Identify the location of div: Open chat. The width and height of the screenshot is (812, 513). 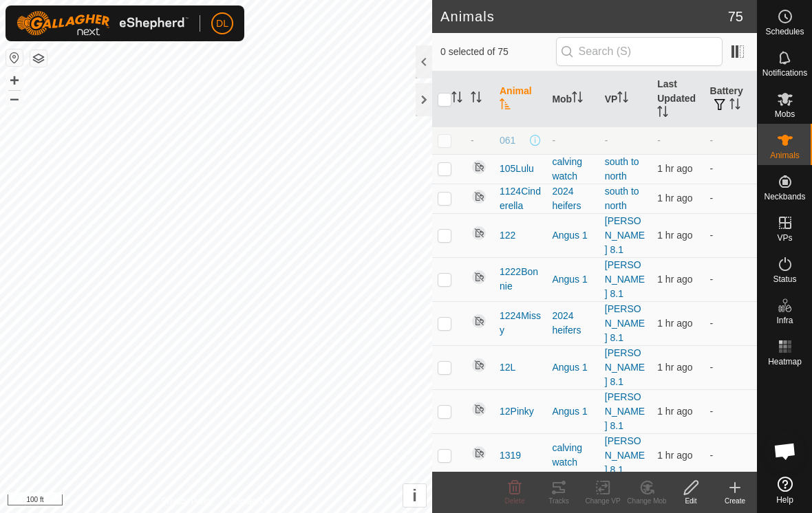
(785, 452).